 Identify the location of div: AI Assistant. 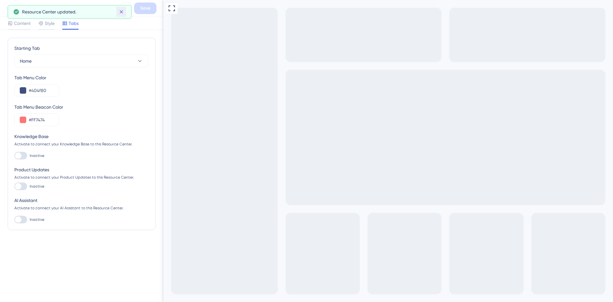
(82, 200).